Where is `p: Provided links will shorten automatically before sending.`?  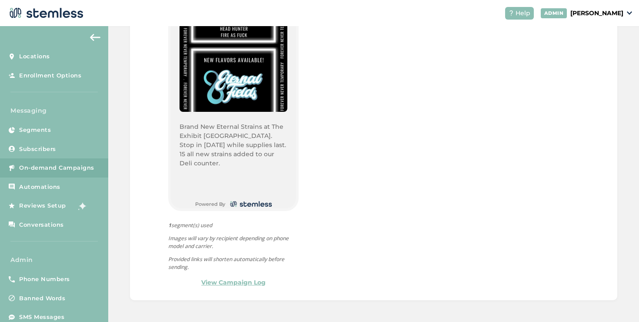
p: Provided links will shorten automatically before sending. is located at coordinates (233, 263).